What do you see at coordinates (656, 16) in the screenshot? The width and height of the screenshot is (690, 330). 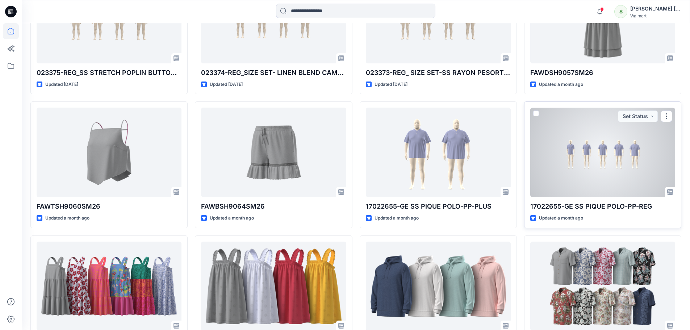 I see `div: Walmart` at bounding box center [656, 16].